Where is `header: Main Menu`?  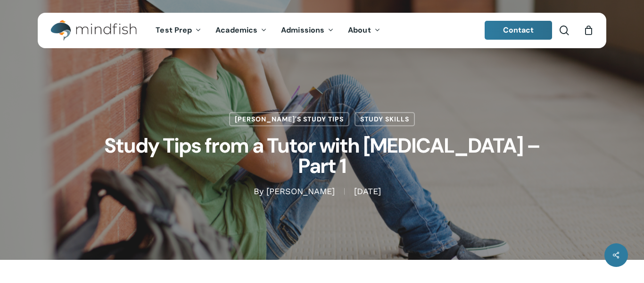
header: Main Menu is located at coordinates (322, 30).